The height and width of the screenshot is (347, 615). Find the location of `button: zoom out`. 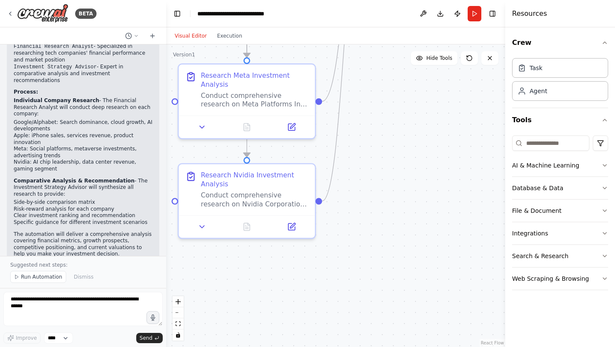

button: zoom out is located at coordinates (178, 313).